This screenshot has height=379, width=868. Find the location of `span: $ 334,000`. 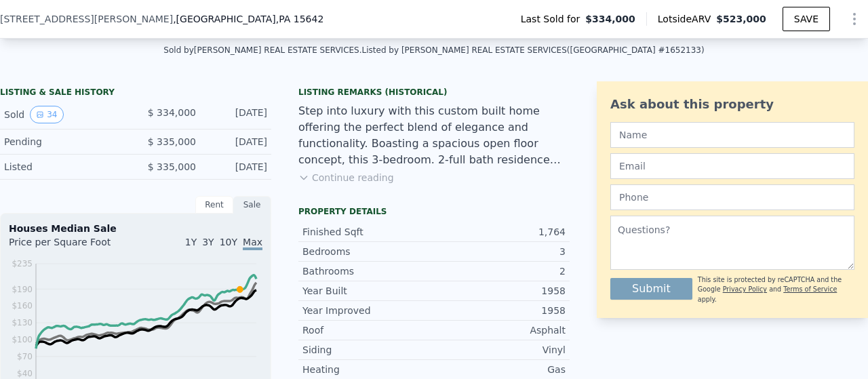

span: $ 334,000 is located at coordinates (172, 112).